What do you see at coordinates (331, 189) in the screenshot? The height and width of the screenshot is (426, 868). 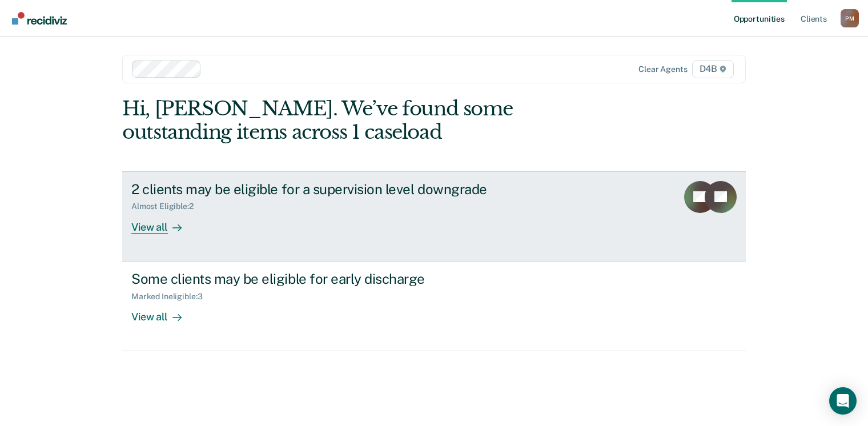 I see `div: 2 clients may be eligible for a supervision level downgrade` at bounding box center [331, 189].